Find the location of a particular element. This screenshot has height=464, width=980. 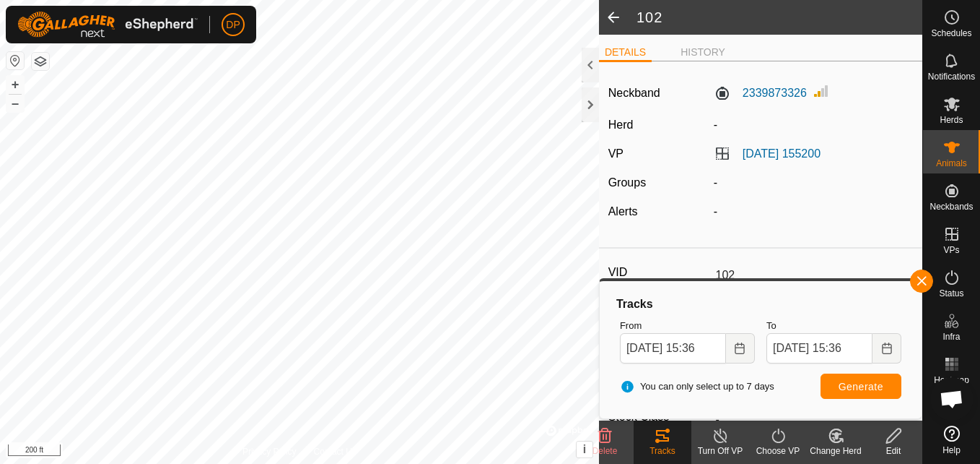

label: 2339873326 is located at coordinates (759, 93).